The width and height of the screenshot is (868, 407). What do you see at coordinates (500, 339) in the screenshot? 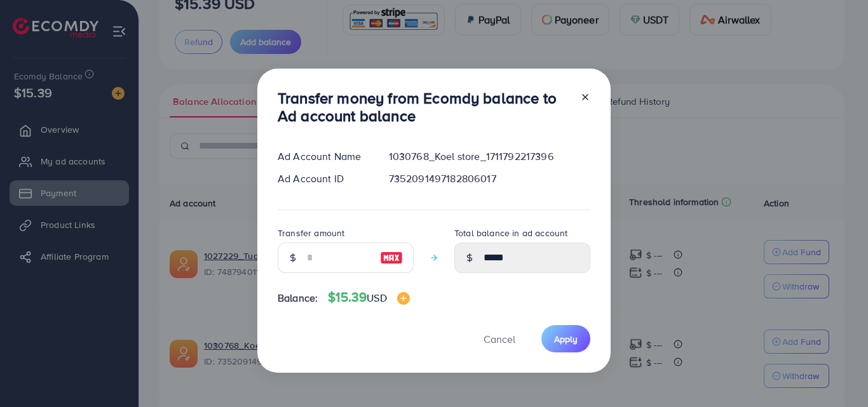
I see `button: Cancel` at bounding box center [500, 339].